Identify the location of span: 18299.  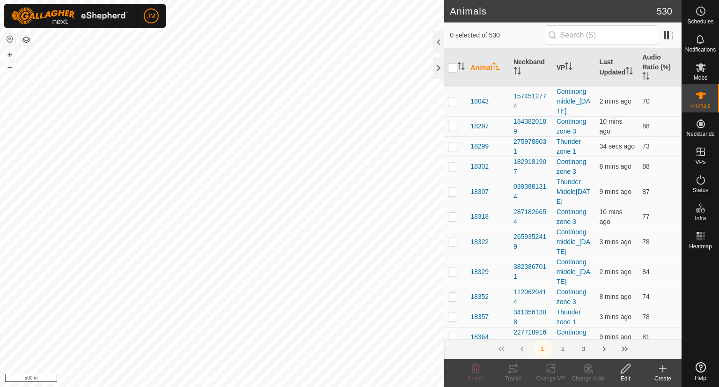
(479, 146).